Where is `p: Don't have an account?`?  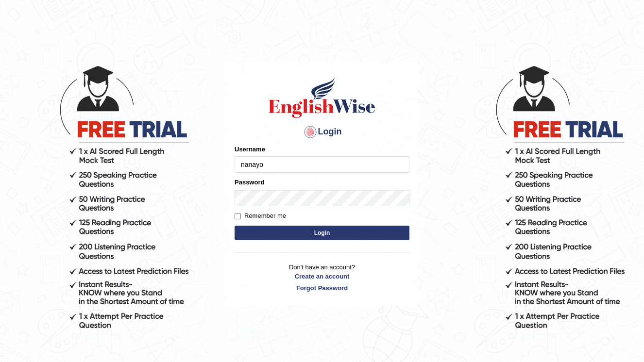
p: Don't have an account? is located at coordinates (322, 277).